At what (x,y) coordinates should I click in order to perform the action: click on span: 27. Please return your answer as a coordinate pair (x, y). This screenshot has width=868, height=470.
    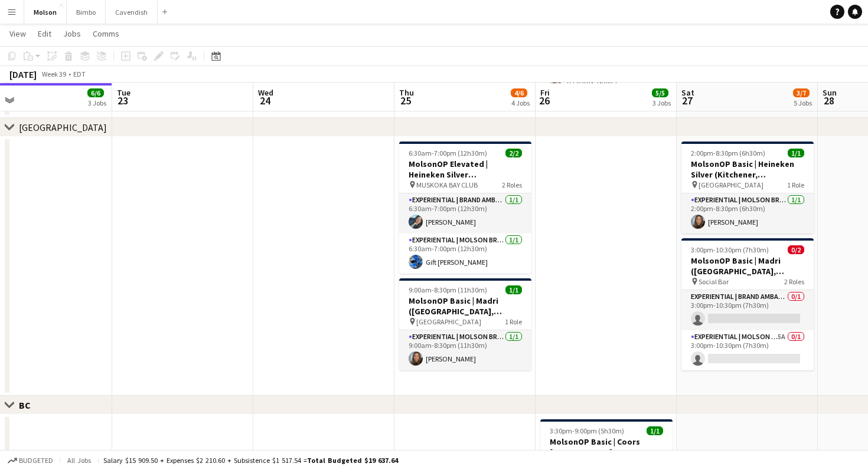
    Looking at the image, I should click on (686, 100).